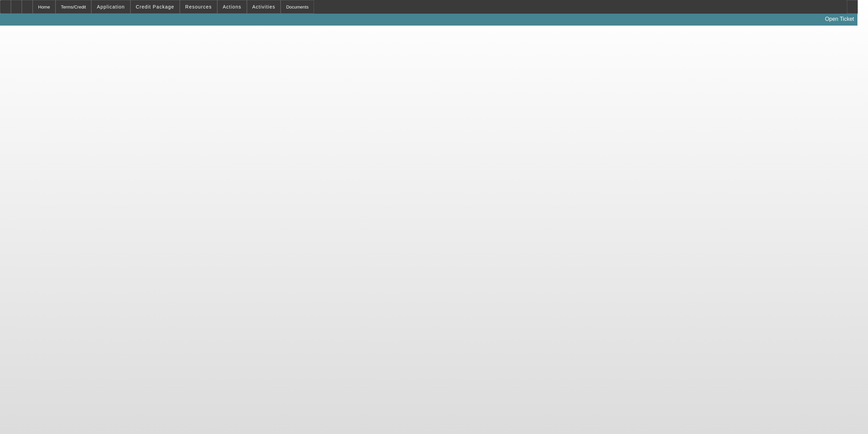 The height and width of the screenshot is (434, 868). I want to click on button: Activities, so click(264, 7).